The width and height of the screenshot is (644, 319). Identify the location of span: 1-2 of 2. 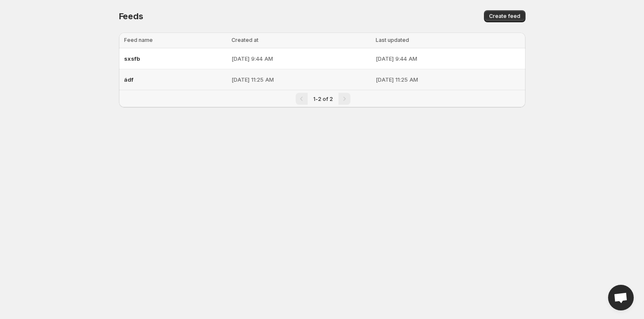
(323, 99).